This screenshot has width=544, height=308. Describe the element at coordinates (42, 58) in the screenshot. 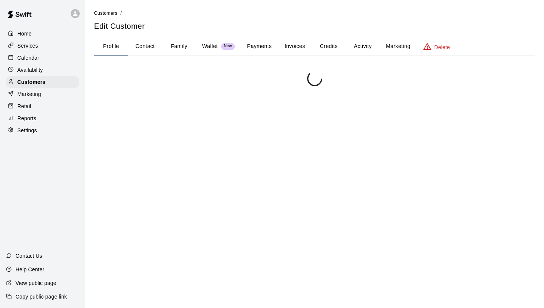

I see `a: Calendar` at that location.